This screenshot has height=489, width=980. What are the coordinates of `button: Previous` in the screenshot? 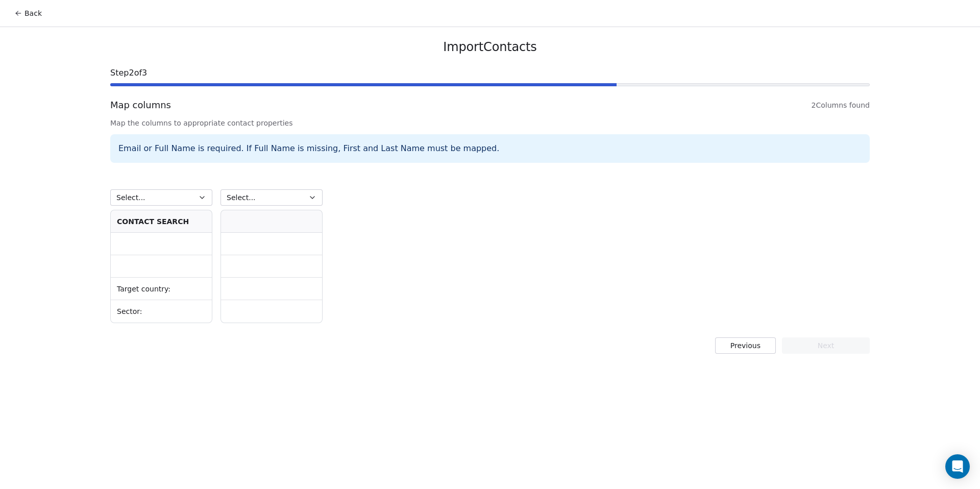 It's located at (745, 346).